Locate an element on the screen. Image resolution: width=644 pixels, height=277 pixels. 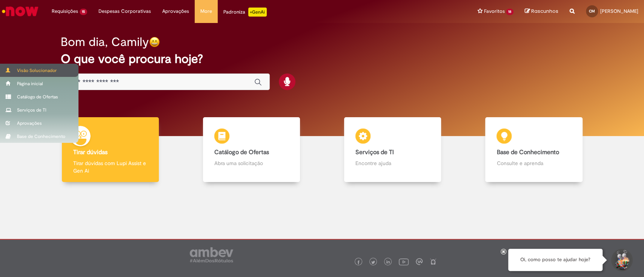
img: logo_footer_twitter.png is located at coordinates (373, 262).